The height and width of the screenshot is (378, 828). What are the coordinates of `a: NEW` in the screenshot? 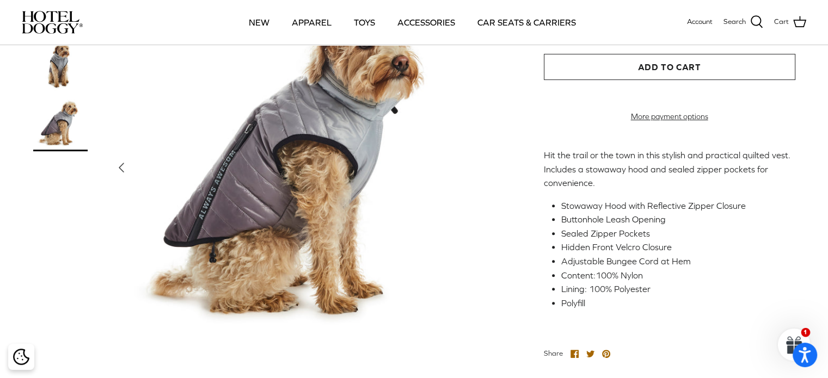 It's located at (259, 22).